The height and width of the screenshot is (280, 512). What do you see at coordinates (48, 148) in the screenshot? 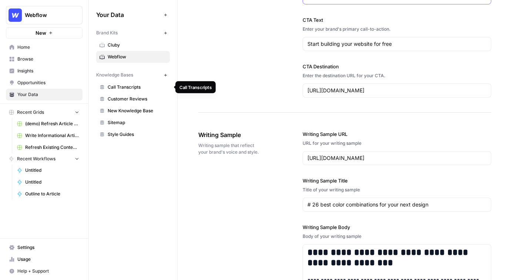
I see `a: Refresh Existing Content (11)` at bounding box center [48, 148].